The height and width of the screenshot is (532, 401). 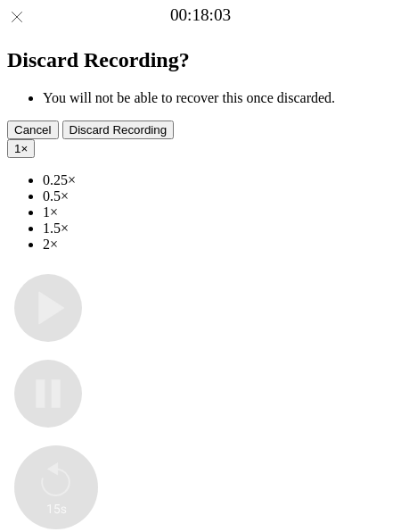 I want to click on li: 1×, so click(x=218, y=212).